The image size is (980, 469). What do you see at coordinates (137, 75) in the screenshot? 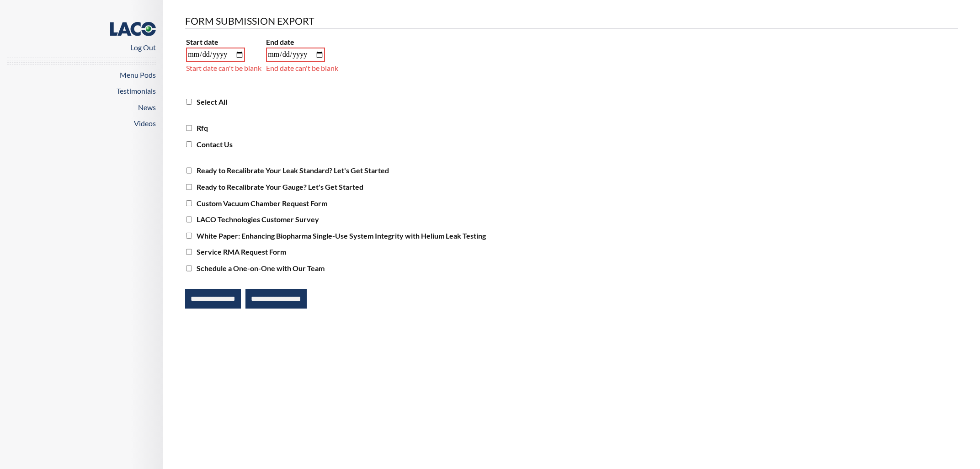
I see `a: Menu Pods` at bounding box center [137, 75].